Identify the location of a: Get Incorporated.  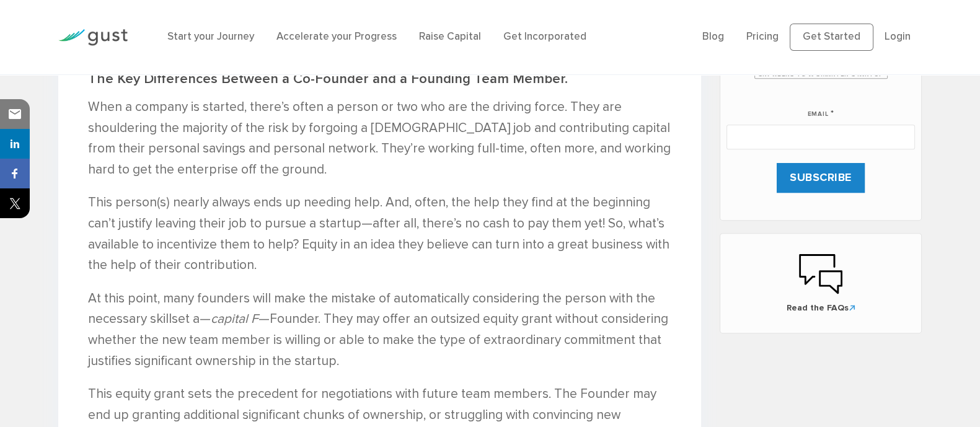
(545, 37).